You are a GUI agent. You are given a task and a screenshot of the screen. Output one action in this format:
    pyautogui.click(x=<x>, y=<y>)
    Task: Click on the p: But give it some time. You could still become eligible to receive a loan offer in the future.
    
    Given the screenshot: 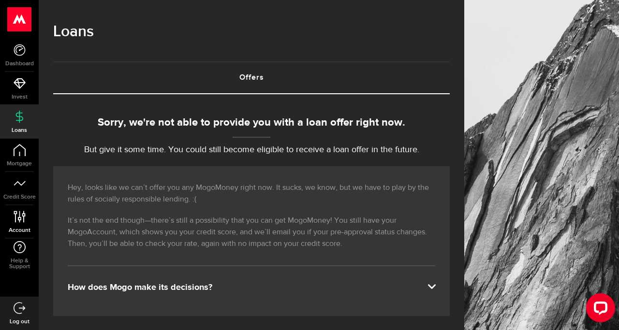 What is the action you would take?
    pyautogui.click(x=252, y=150)
    